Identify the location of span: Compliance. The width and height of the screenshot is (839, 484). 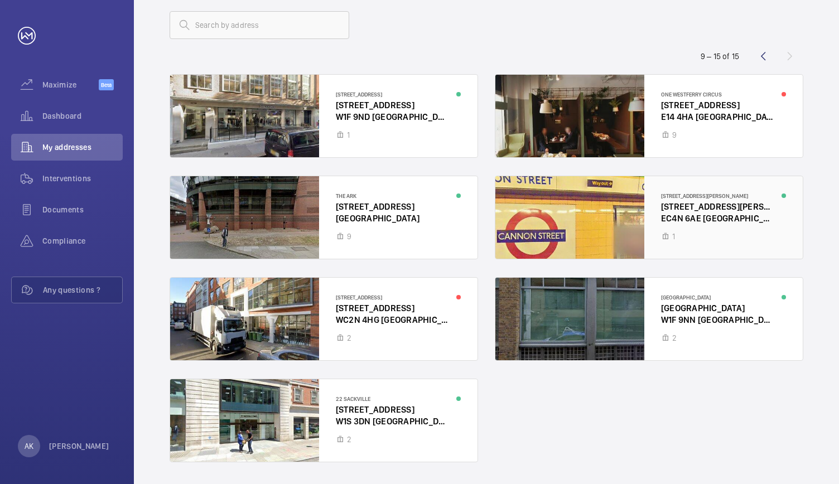
(83, 241).